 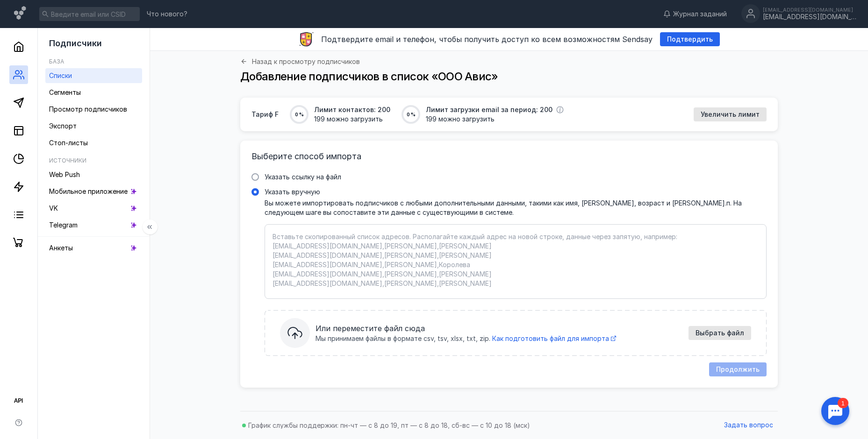 I want to click on input: Введите email или CSID, so click(x=89, y=14).